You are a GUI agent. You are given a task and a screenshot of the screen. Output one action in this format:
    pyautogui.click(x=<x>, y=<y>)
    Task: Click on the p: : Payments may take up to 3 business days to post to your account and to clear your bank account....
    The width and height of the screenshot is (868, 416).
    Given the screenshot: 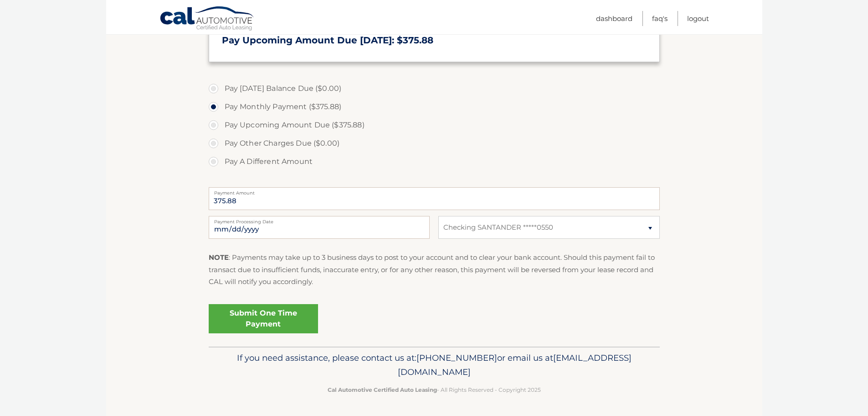 What is the action you would take?
    pyautogui.click(x=434, y=269)
    